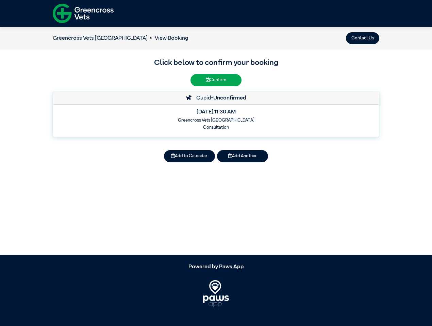  What do you see at coordinates (83, 13) in the screenshot?
I see `img: f-logo` at bounding box center [83, 13].